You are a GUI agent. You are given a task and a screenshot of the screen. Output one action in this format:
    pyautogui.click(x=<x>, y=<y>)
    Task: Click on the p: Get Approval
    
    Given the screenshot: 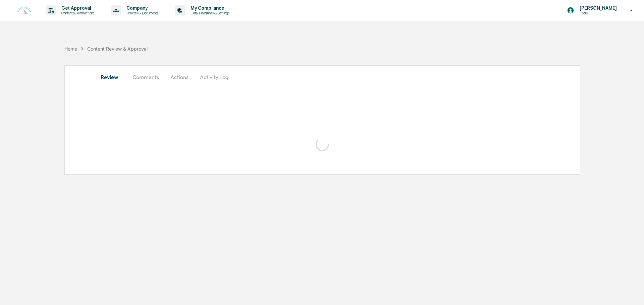 What is the action you would take?
    pyautogui.click(x=77, y=8)
    